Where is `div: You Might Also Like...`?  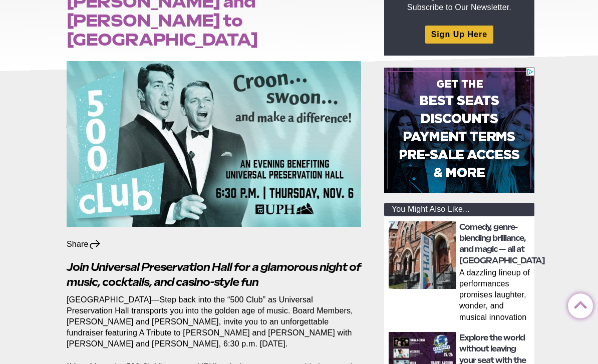 div: You Might Also Like... is located at coordinates (459, 209).